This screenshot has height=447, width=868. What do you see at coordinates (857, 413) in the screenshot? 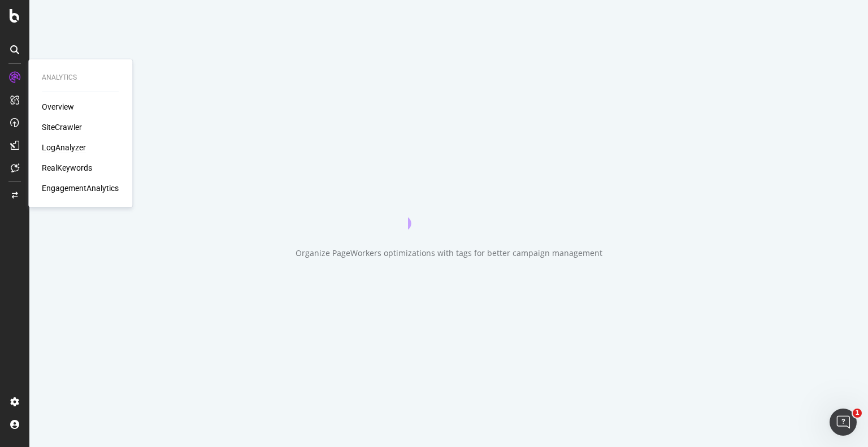
I see `span: 1` at bounding box center [857, 413].